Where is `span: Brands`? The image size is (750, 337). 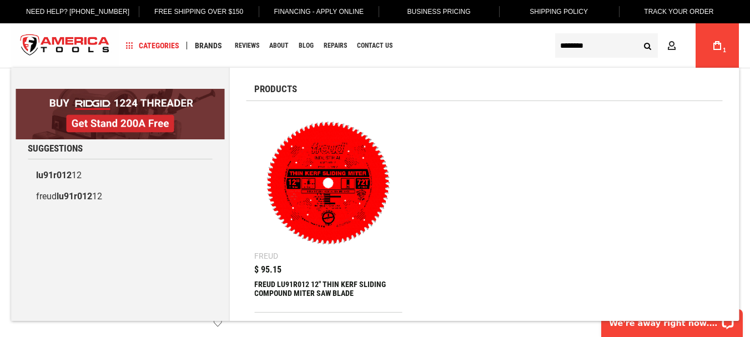 span: Brands is located at coordinates (208, 46).